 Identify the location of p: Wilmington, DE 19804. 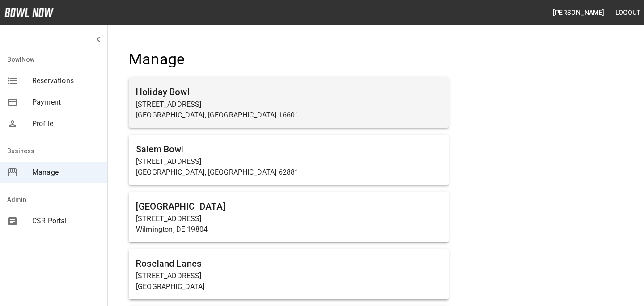
(288, 230).